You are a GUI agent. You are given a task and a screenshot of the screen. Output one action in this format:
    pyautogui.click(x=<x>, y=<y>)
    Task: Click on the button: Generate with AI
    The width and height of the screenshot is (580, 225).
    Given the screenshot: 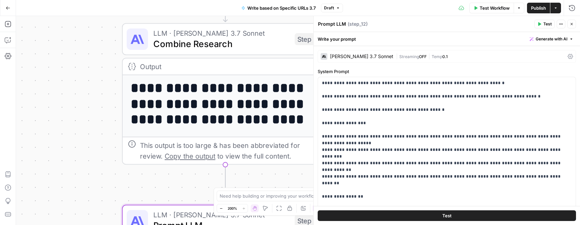 What is the action you would take?
    pyautogui.click(x=551, y=39)
    